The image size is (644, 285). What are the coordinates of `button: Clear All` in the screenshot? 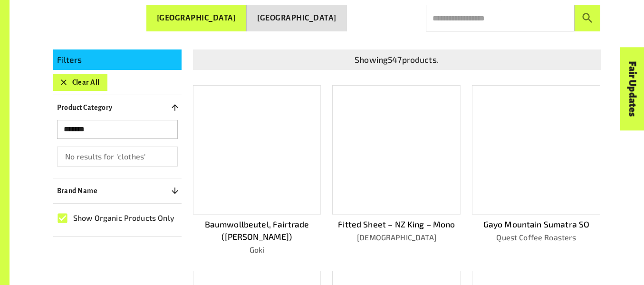 It's located at (80, 82).